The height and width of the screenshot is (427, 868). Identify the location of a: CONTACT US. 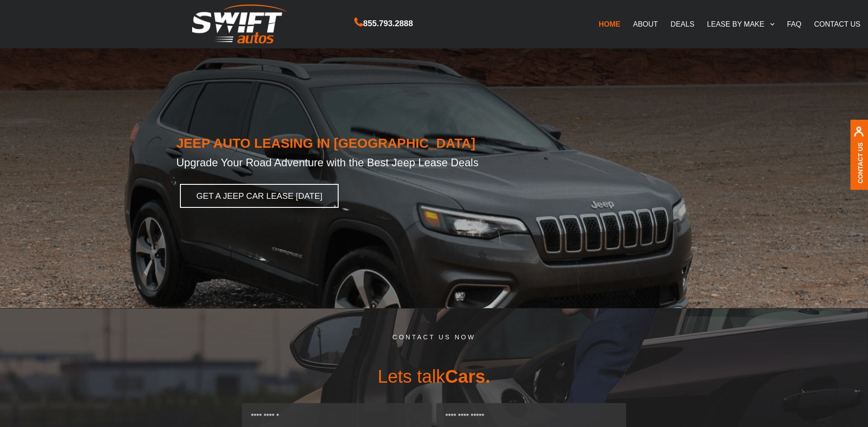
(837, 24).